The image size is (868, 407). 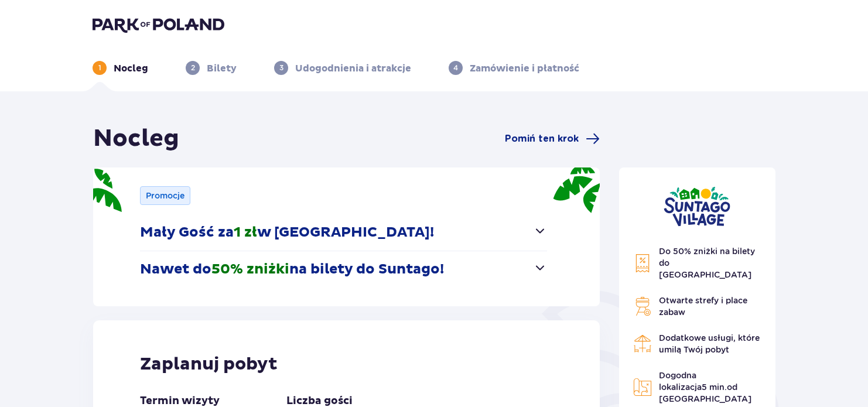 I want to click on p: Zamówienie i płatność, so click(x=524, y=68).